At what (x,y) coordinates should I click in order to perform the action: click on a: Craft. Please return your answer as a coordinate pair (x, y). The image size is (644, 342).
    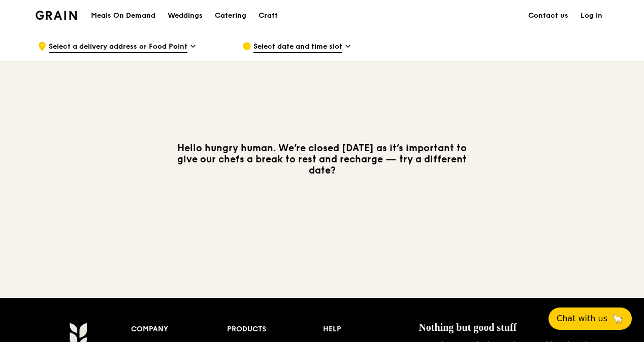
    Looking at the image, I should click on (268, 16).